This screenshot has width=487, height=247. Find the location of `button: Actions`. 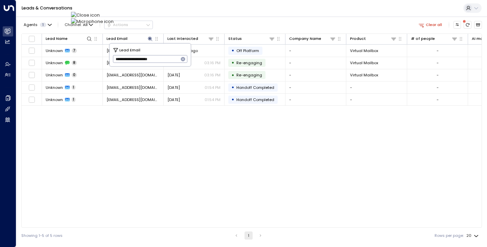

button: Actions is located at coordinates (129, 25).